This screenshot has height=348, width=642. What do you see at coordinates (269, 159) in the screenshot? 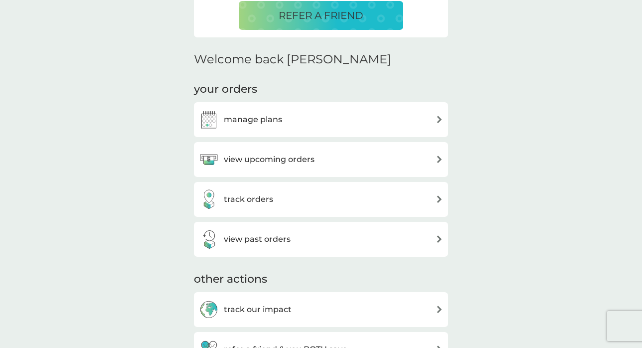
I see `h3: view upcoming orders` at bounding box center [269, 159].